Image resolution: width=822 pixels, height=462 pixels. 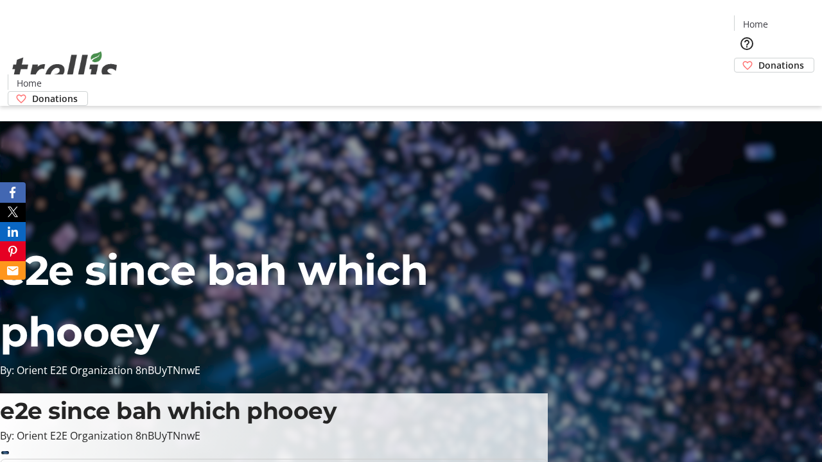 I want to click on img: Orient E2E Organization 8nBUyTNnwE's Logo, so click(x=65, y=69).